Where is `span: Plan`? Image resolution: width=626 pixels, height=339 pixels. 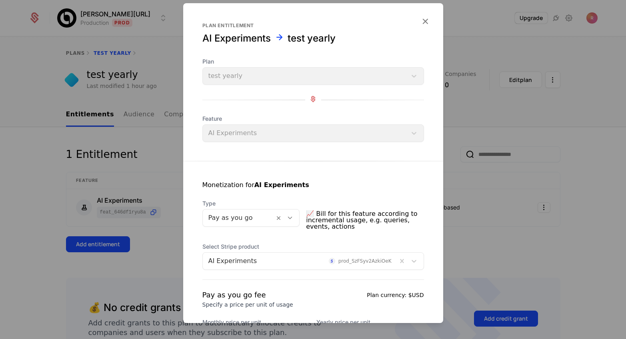 span: Plan is located at coordinates (313, 62).